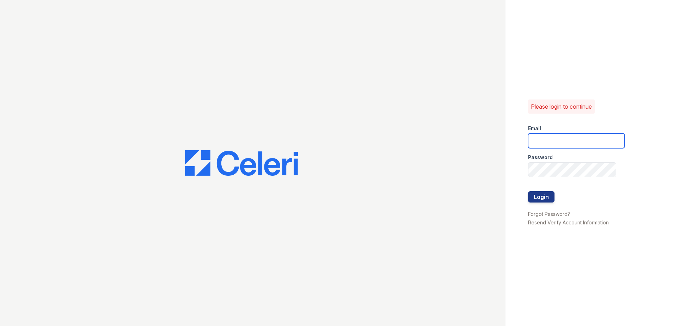 The image size is (674, 326). I want to click on label: Email, so click(534, 128).